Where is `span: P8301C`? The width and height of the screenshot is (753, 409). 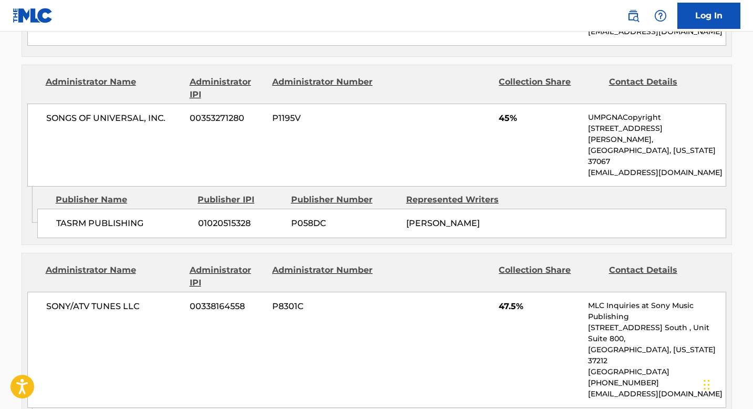
span: P8301C is located at coordinates (323, 306).